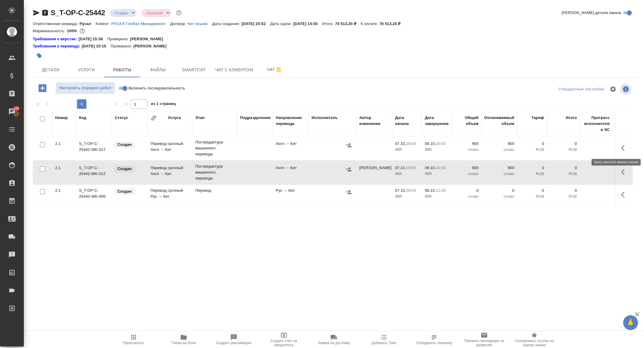  What do you see at coordinates (153, 118) in the screenshot?
I see `button: Сгруппировать` at bounding box center [153, 118].